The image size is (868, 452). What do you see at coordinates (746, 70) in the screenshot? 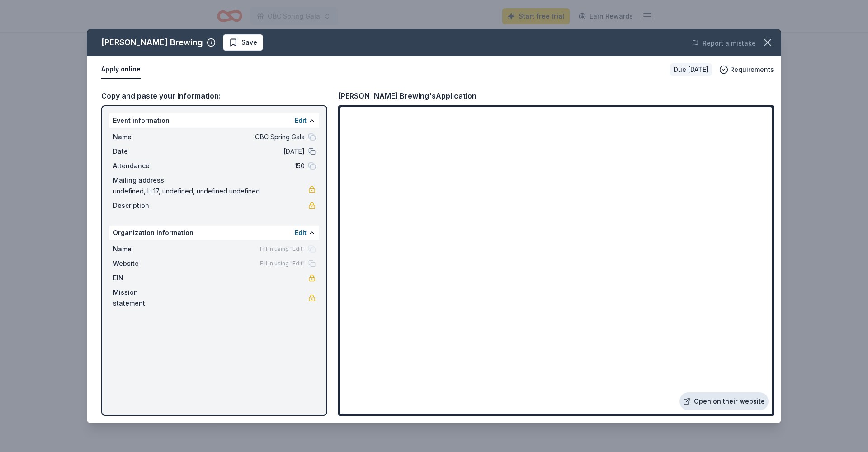
I see `button: Requirements` at bounding box center [746, 70].